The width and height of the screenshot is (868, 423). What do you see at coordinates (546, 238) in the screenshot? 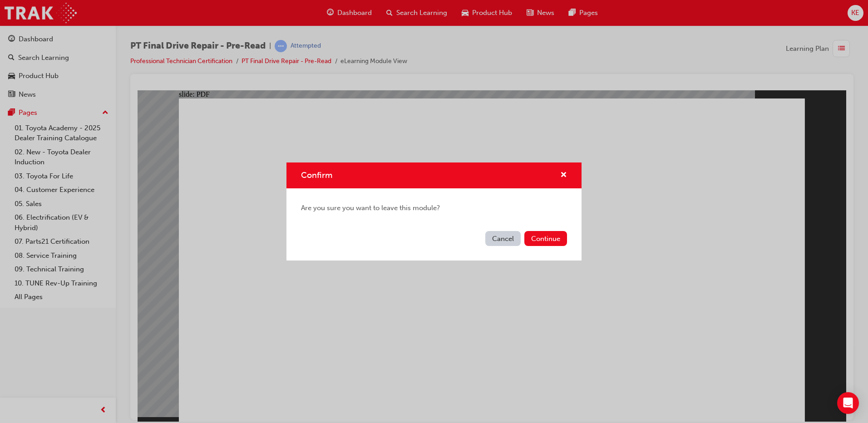
I see `button: Continue` at bounding box center [546, 238].